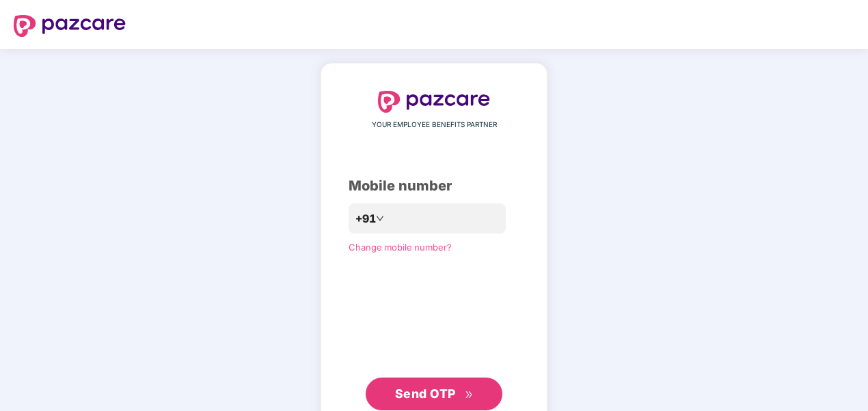  Describe the element at coordinates (434, 186) in the screenshot. I see `div: Mobile number` at that location.